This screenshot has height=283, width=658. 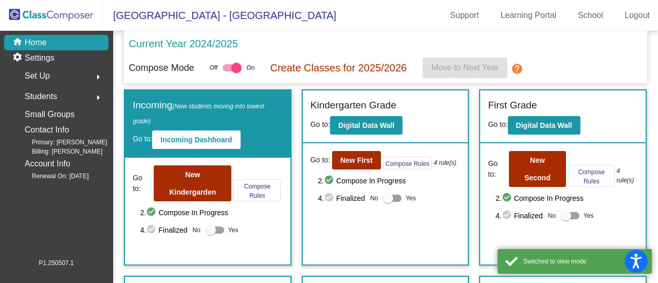 I want to click on button: New Second, so click(x=537, y=169).